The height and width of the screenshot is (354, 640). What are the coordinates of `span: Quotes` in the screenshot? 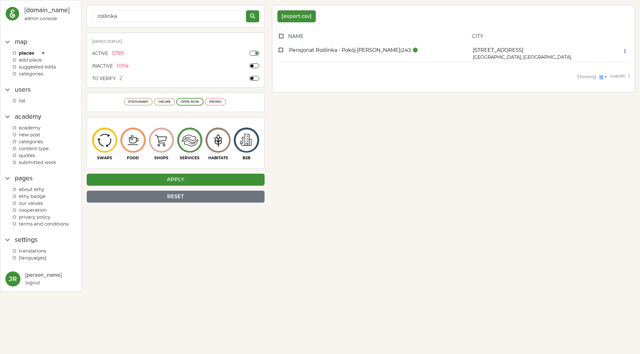 It's located at (27, 155).